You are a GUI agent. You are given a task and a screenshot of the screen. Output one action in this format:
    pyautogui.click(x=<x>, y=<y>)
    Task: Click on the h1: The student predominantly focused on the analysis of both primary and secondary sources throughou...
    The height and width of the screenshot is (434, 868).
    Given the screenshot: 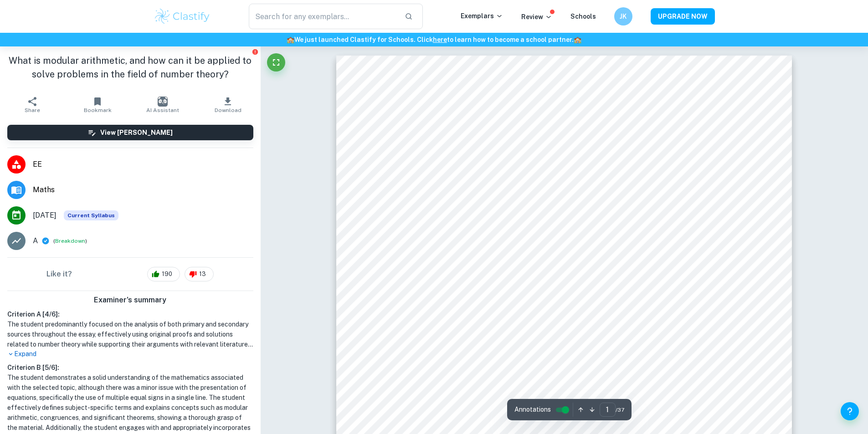 What is the action you would take?
    pyautogui.click(x=130, y=334)
    